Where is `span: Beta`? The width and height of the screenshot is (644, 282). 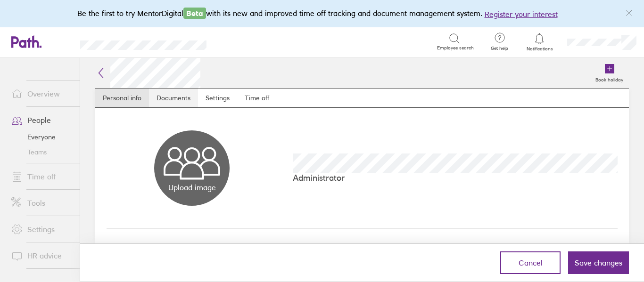
span: Beta is located at coordinates (195, 13).